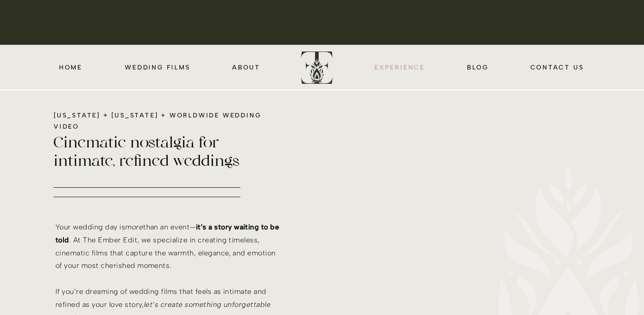 Image resolution: width=644 pixels, height=315 pixels. I want to click on i: more, so click(134, 226).